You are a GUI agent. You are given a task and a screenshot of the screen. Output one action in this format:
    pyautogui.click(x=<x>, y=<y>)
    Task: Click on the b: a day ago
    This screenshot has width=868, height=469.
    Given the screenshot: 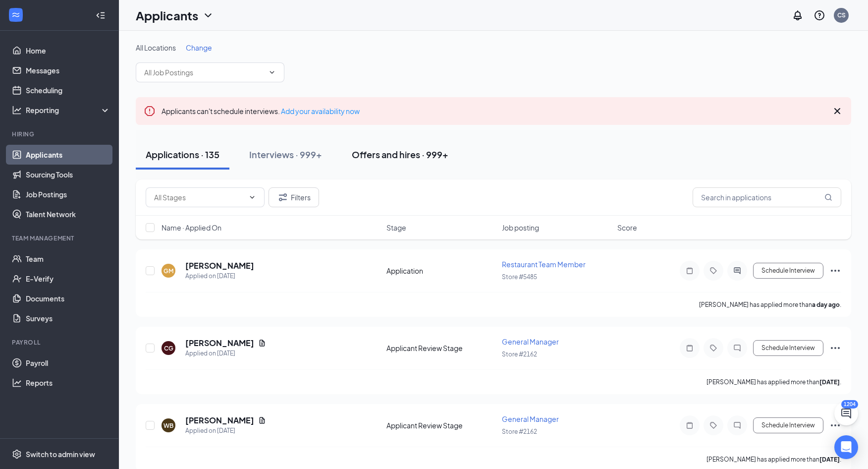 What is the action you would take?
    pyautogui.click(x=826, y=305)
    